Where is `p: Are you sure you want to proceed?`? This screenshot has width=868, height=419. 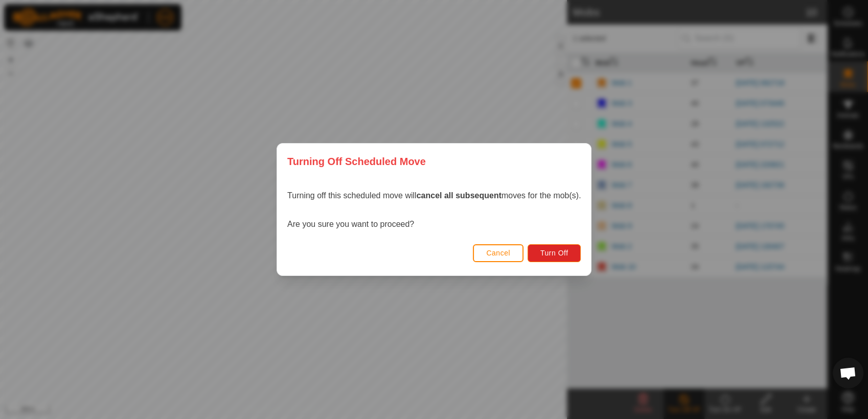
p: Are you sure you want to proceed? is located at coordinates (434, 224).